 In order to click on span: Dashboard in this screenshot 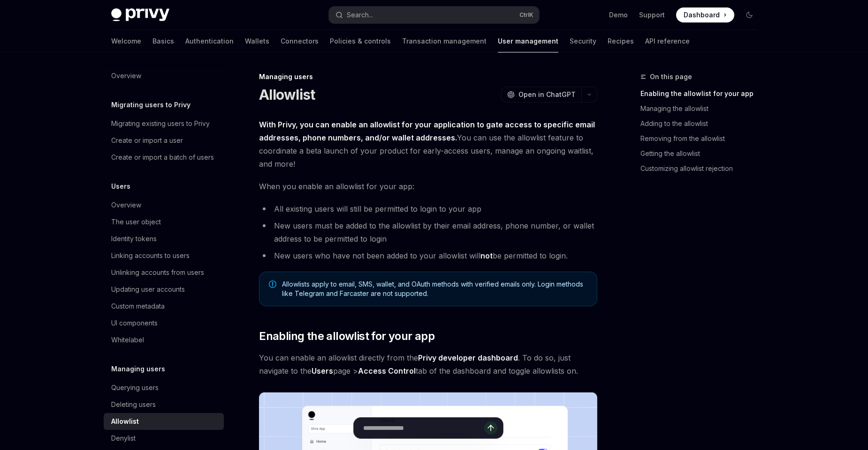, I will do `click(701, 15)`.